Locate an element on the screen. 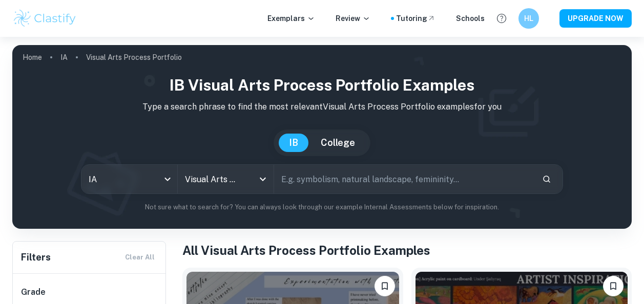  a: Schools is located at coordinates (470, 19).